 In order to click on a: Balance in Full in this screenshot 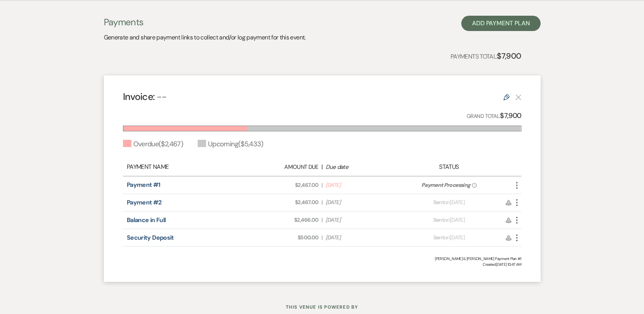, I will do `click(146, 220)`.